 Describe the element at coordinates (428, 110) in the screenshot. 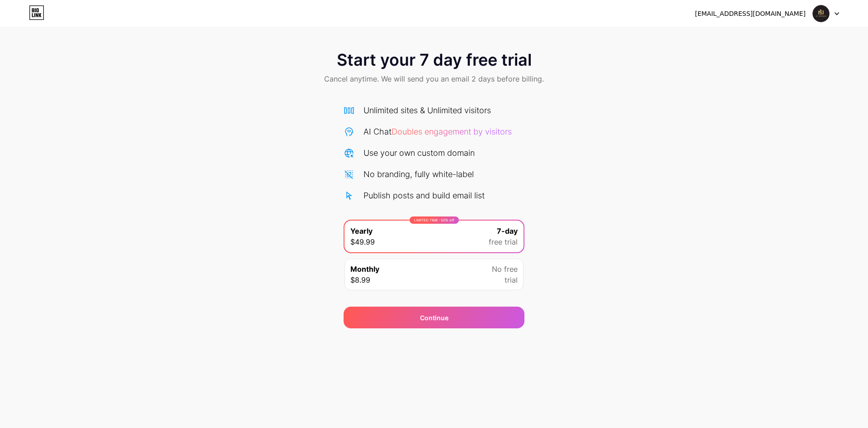

I see `div: Unlimited sites & Unlimited visitors` at that location.